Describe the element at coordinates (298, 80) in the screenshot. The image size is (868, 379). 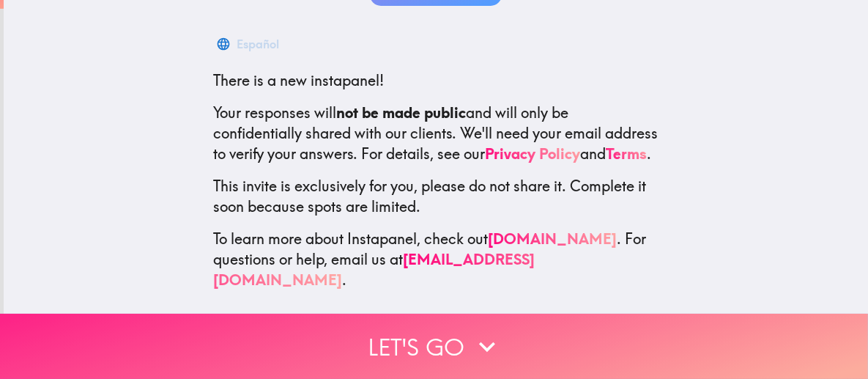
I see `span: There is a new instapanel!` at that location.